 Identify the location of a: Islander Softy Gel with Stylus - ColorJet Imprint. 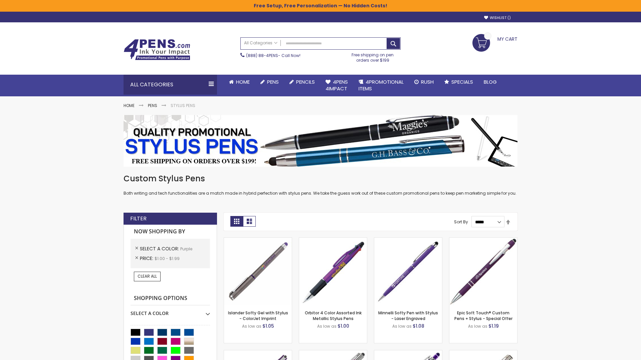
(258, 316).